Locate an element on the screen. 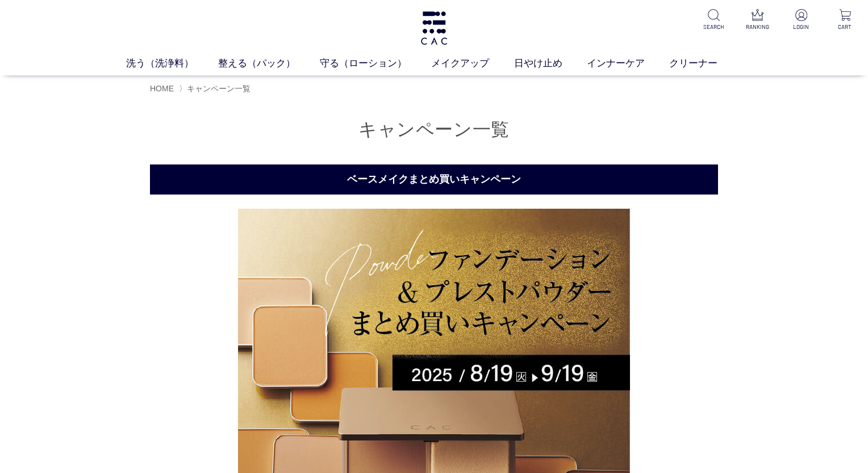 The width and height of the screenshot is (868, 473). p: CART is located at coordinates (845, 26).